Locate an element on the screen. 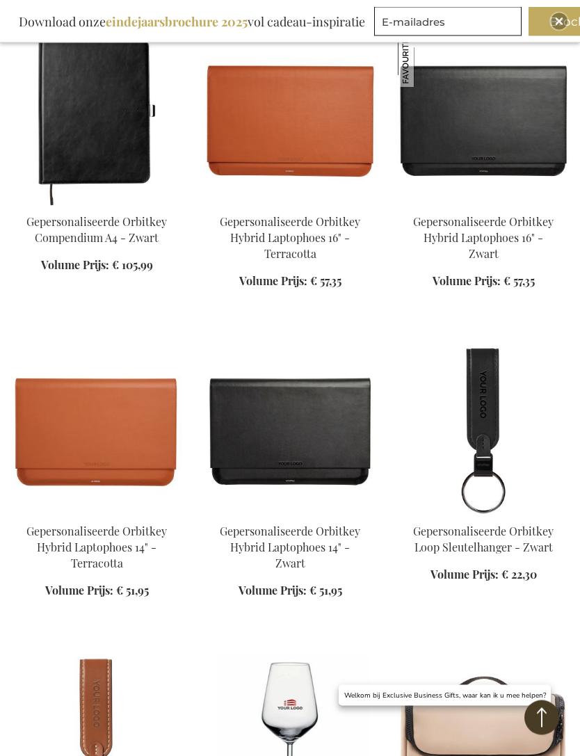  img: Gepersonaliseerde Orbitkey Hybrid Laptophoes 16" - Zwart is located at coordinates (423, 62).